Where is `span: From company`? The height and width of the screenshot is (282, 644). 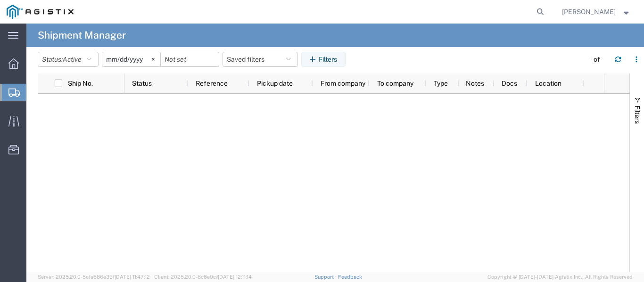 span: From company is located at coordinates (343, 83).